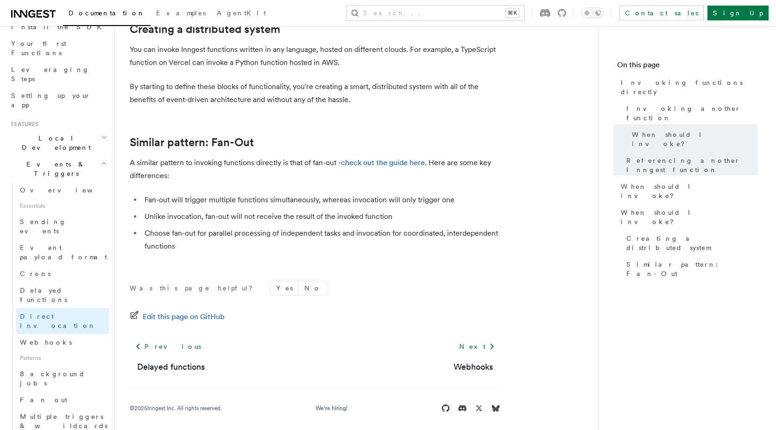 The width and height of the screenshot is (776, 430). Describe the element at coordinates (692, 113) in the screenshot. I see `span: Invoking another function` at that location.